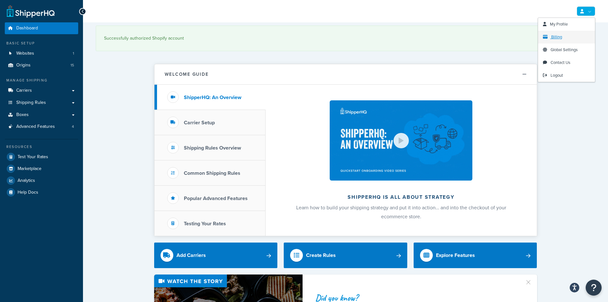 Image resolution: width=608 pixels, height=302 pixels. Describe the element at coordinates (22, 115) in the screenshot. I see `span: Boxes` at that location.